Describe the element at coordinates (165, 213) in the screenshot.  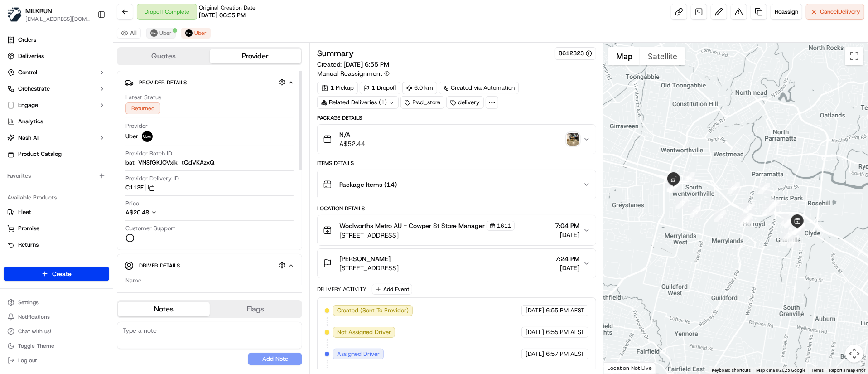
I see `button: A$20.48` at that location.